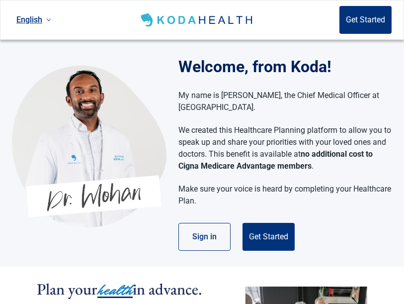  Describe the element at coordinates (115, 290) in the screenshot. I see `span: health` at that location.